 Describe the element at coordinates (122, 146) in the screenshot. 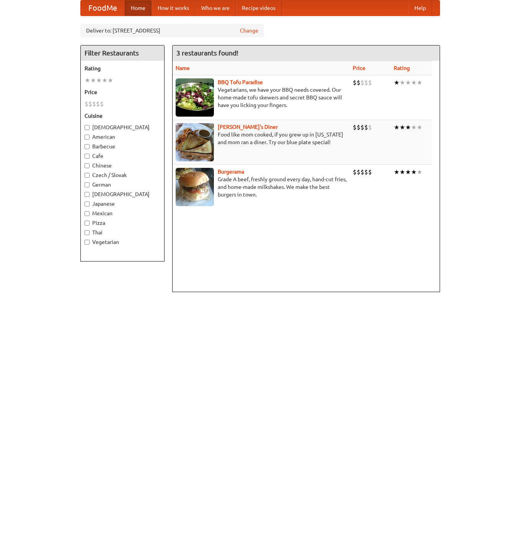

I see `label: Barbecue` at that location.